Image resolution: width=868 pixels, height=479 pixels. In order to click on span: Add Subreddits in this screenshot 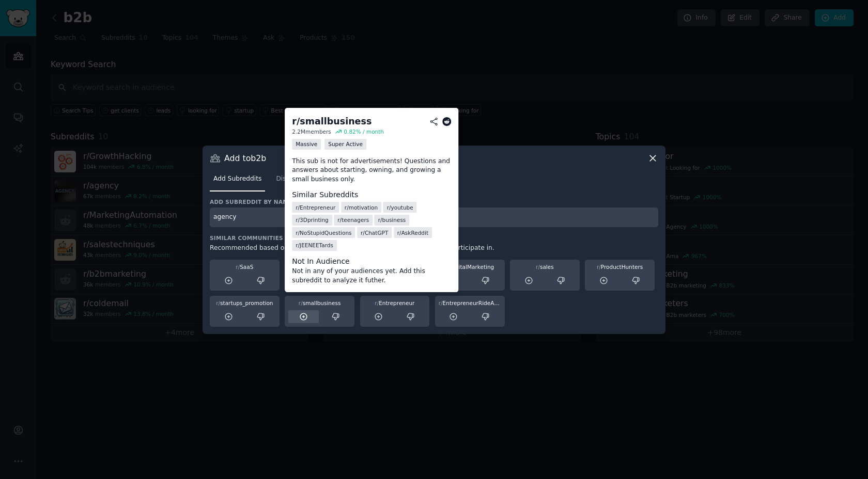, I will do `click(237, 179)`.